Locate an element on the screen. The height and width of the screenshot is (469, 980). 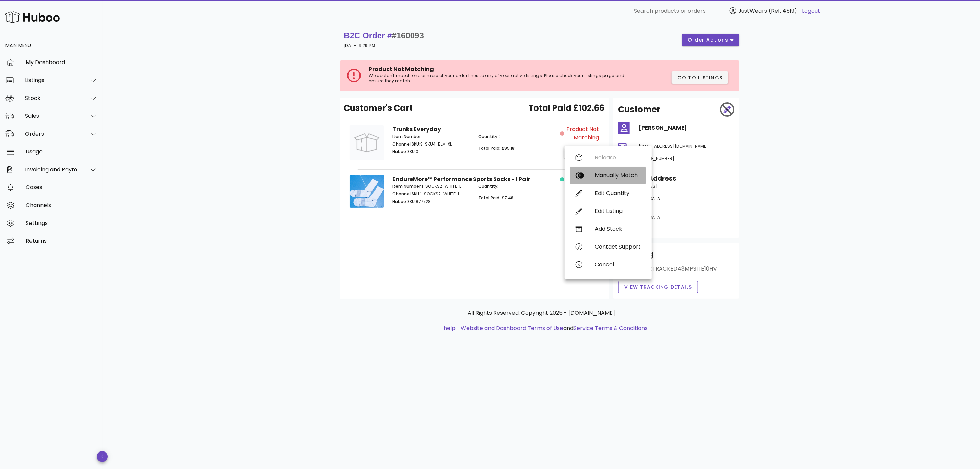
a: Website and Dashboard Terms of Use is located at coordinates (512, 328).